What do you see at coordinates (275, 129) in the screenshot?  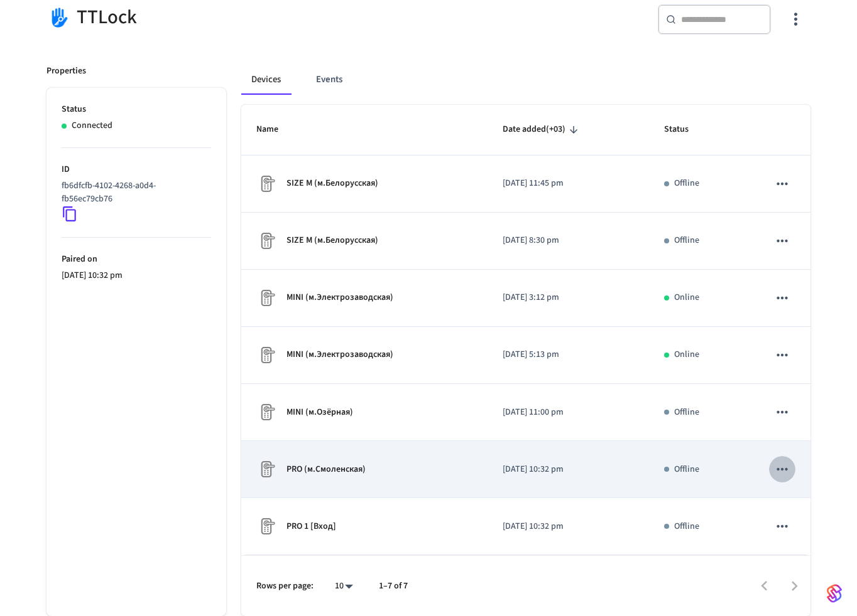 I see `span: Name` at bounding box center [275, 129].